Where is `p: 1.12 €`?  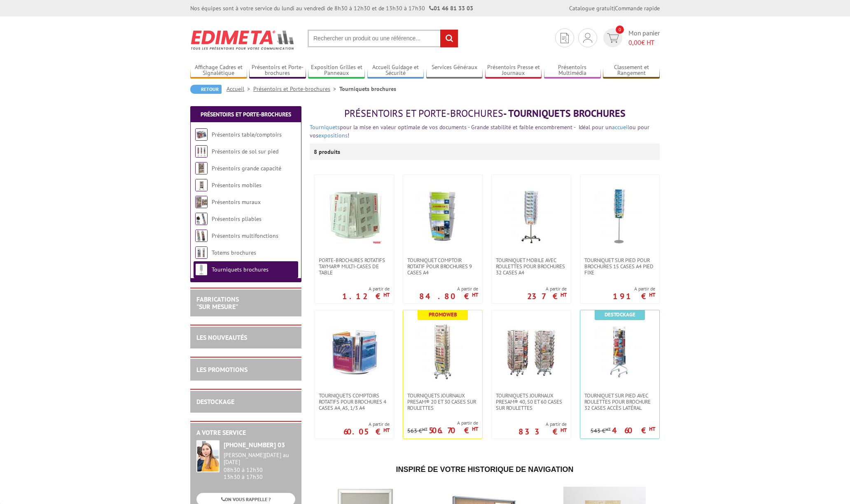
p: 1.12 € is located at coordinates (366, 296).